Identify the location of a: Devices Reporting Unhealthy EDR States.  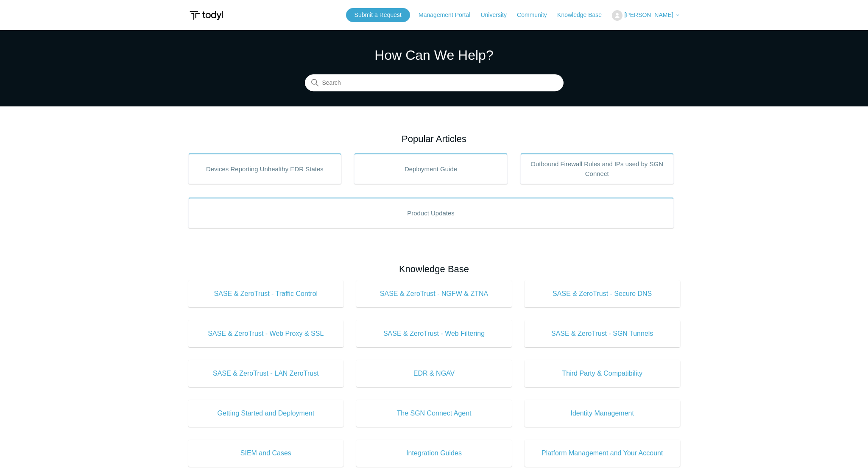
(265, 169).